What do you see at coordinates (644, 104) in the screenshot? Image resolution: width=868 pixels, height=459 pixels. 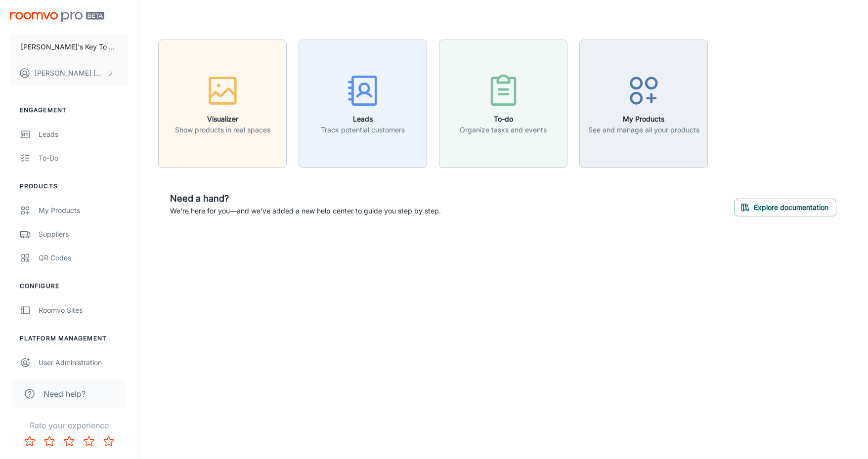 I see `button: My ProductsSee and manage all your products` at bounding box center [644, 104].